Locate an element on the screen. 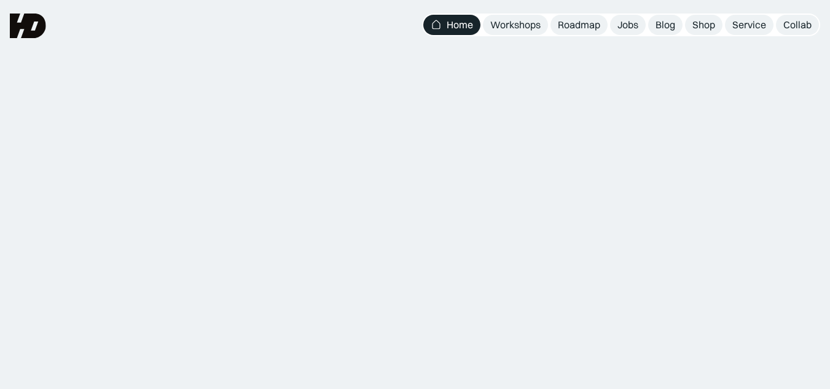  div: Home is located at coordinates (459, 25).